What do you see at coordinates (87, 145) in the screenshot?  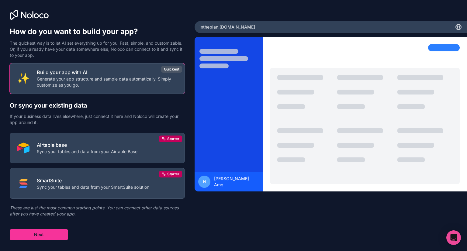 I see `p: Airtable base` at bounding box center [87, 145].